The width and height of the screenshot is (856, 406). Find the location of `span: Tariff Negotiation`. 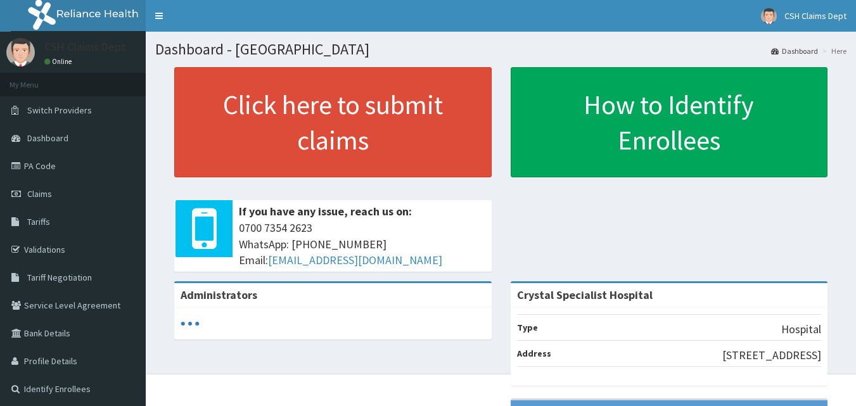

span: Tariff Negotiation is located at coordinates (60, 277).